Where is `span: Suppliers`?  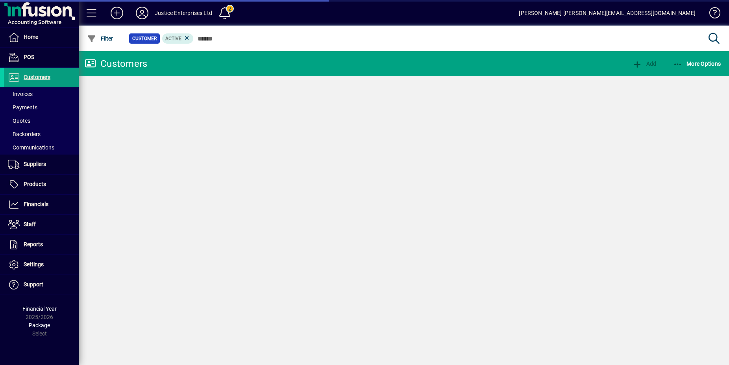
span: Suppliers is located at coordinates (35, 164).